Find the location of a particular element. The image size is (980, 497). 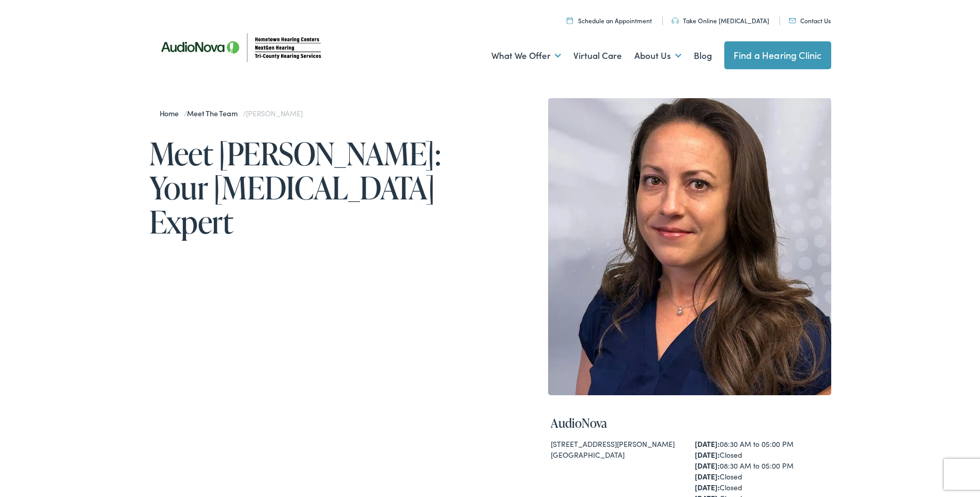

a: What We Offer is located at coordinates (525, 56).